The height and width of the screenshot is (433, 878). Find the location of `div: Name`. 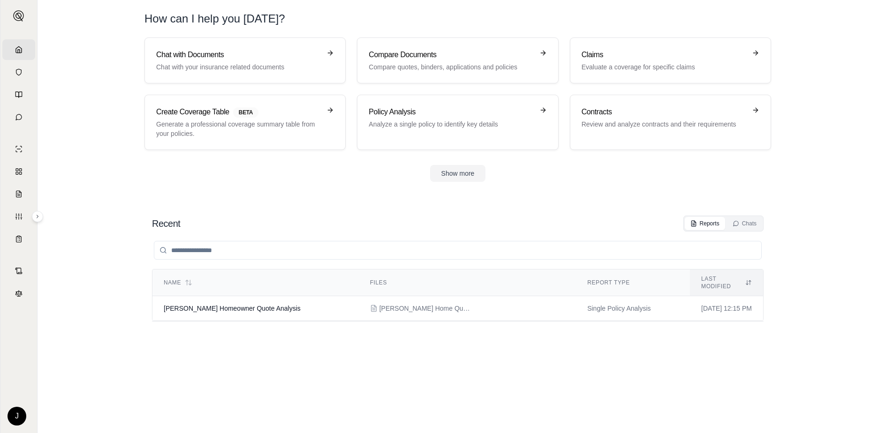

div: Name is located at coordinates (255, 283).